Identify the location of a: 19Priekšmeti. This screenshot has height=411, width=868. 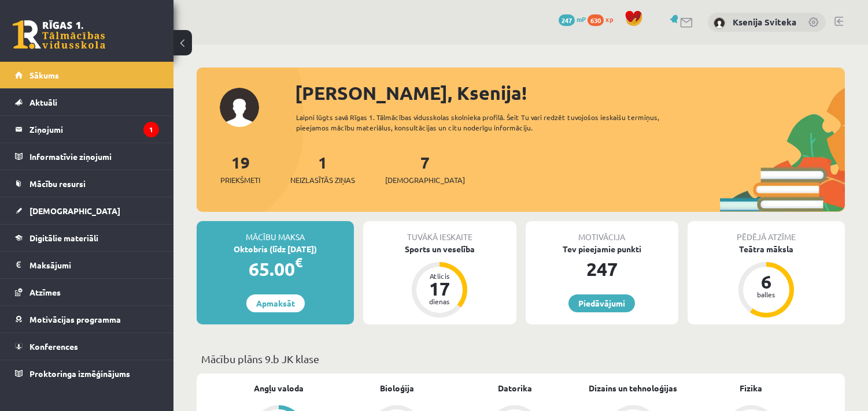
(240, 169).